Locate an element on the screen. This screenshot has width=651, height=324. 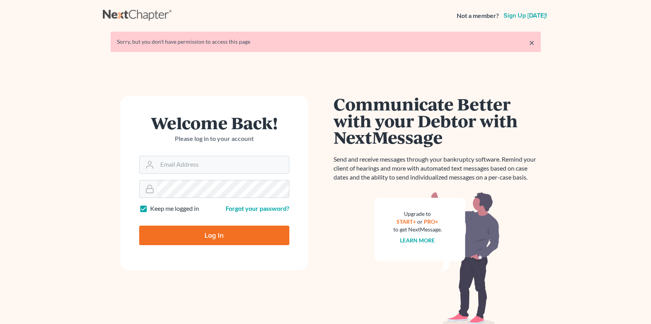
a: Learn more is located at coordinates (417, 240).